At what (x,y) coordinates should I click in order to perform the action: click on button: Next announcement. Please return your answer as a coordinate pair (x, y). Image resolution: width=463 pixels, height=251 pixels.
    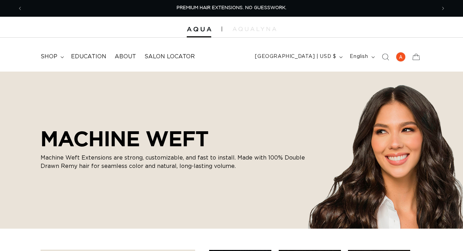
    Looking at the image, I should click on (443, 8).